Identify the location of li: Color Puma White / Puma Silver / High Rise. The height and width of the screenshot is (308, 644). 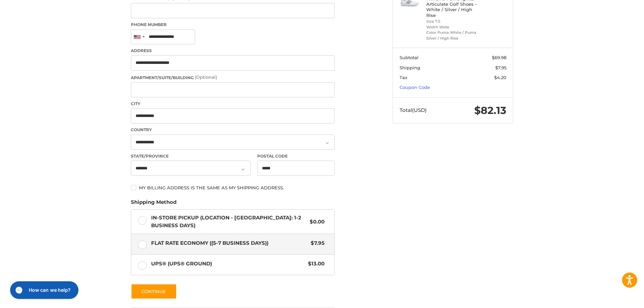
(452, 35).